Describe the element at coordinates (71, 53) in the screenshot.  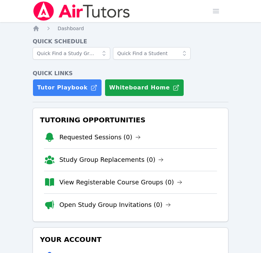
I see `input: Quick Find a Study Group` at that location.